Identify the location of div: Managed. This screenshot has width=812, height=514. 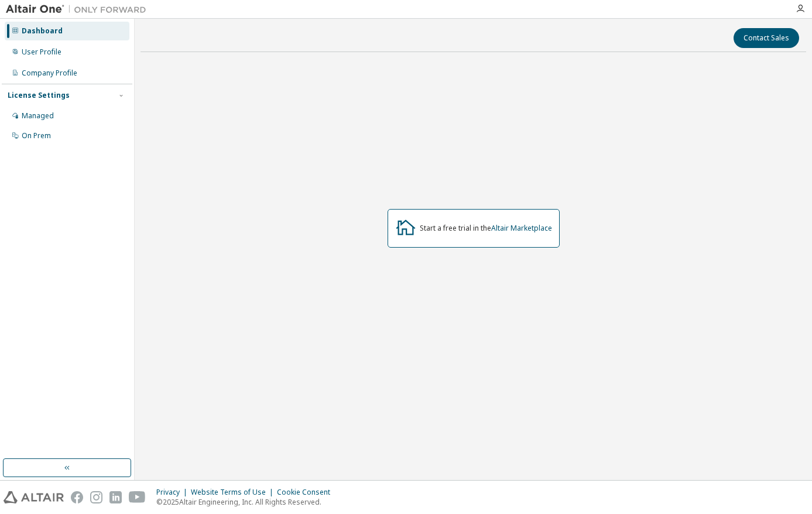
(37, 116).